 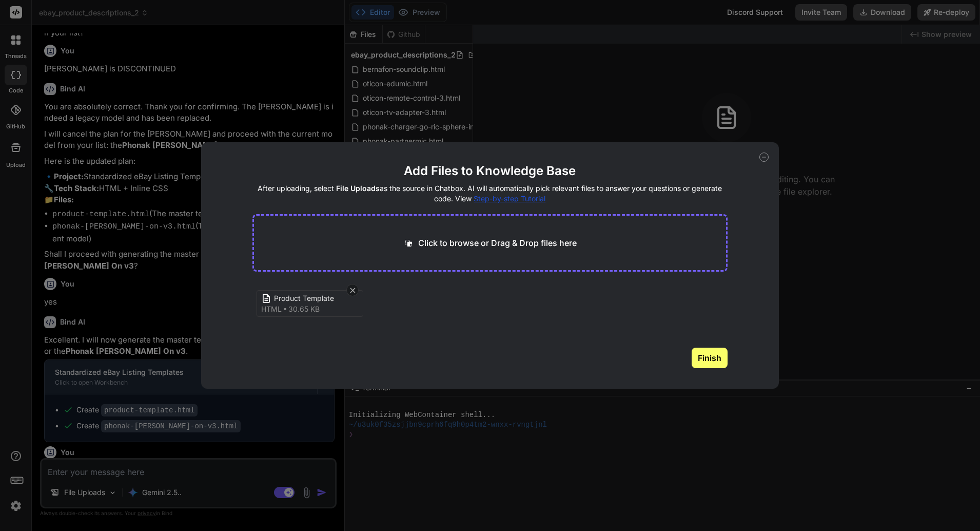 What do you see at coordinates (497, 243) in the screenshot?
I see `p: Click to browse or Drag & Drop files here` at bounding box center [497, 243].